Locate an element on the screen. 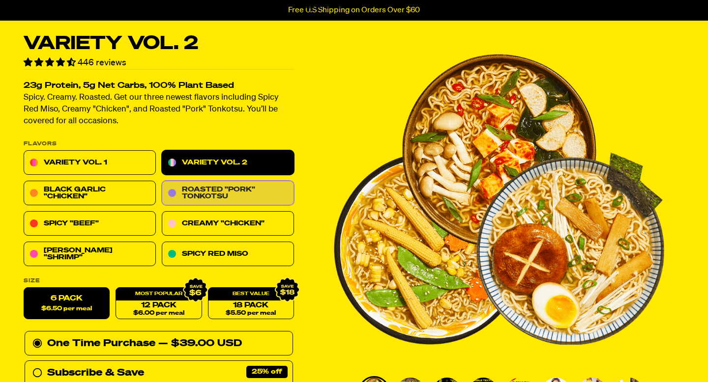 The width and height of the screenshot is (708, 382). a: 18 Pack$5.50 per meal is located at coordinates (251, 304).